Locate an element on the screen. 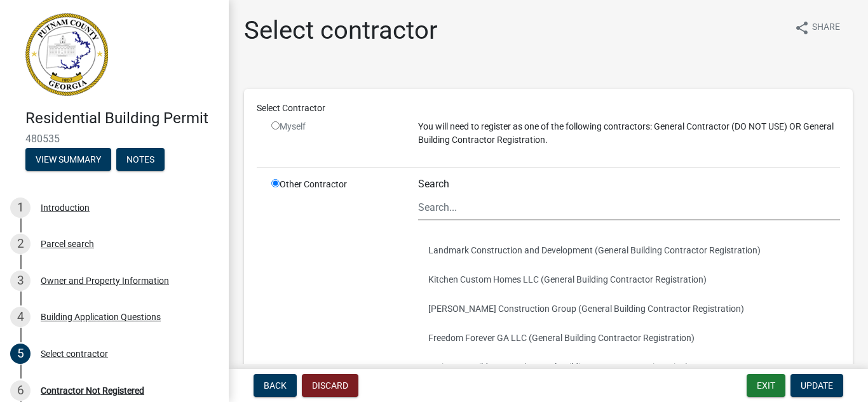 This screenshot has width=868, height=402. wm-modal-confirm: Notes is located at coordinates (140, 160).